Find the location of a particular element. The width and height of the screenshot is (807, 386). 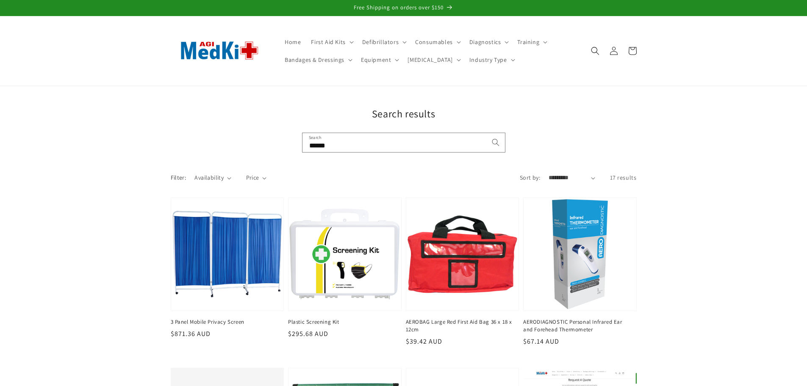

span: Price is located at coordinates (252, 177).